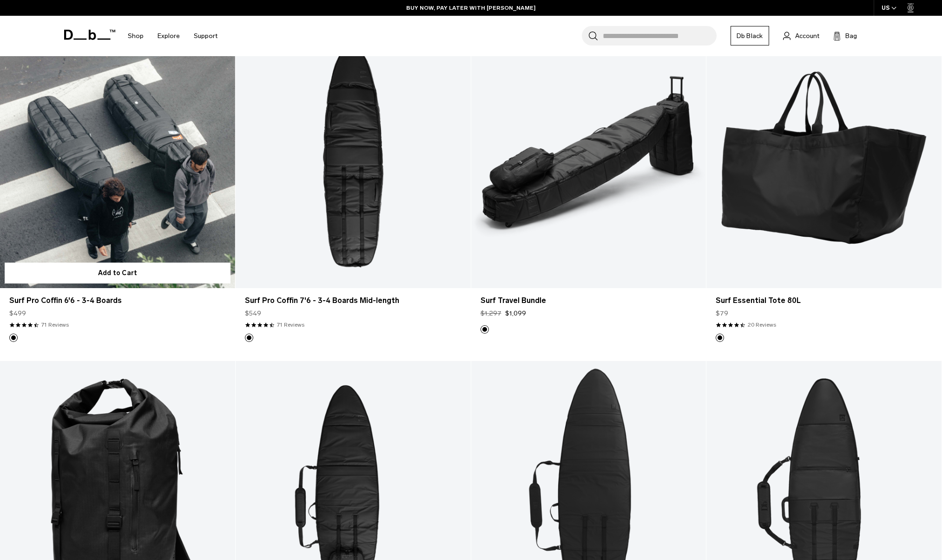 This screenshot has height=560, width=942. Describe the element at coordinates (172, 36) in the screenshot. I see `nav: Main Navigation` at that location.